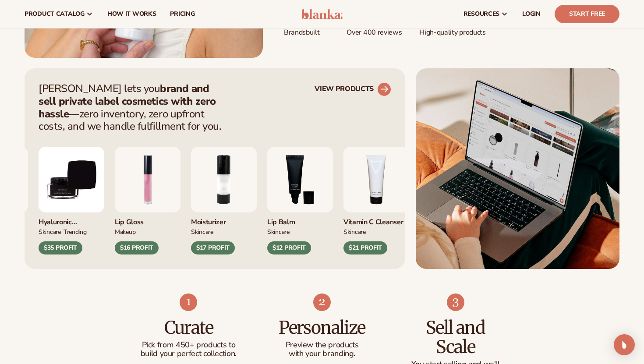  Describe the element at coordinates (125, 232) in the screenshot. I see `div: MAKEUP` at that location.